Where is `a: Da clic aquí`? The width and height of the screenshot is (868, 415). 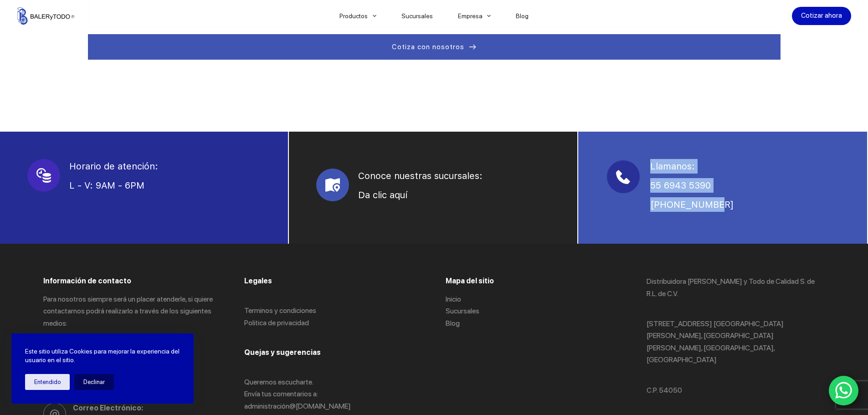
a: Da clic aquí is located at coordinates (383, 195).